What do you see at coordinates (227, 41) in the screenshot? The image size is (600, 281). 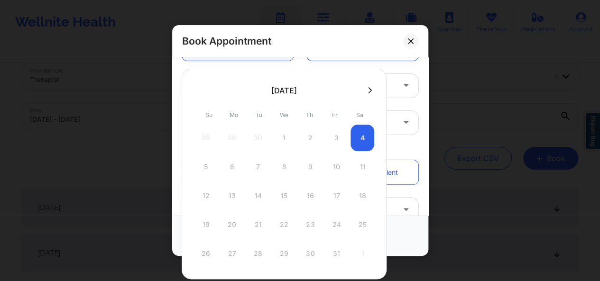 I see `h2: Book Appointment` at bounding box center [227, 41].